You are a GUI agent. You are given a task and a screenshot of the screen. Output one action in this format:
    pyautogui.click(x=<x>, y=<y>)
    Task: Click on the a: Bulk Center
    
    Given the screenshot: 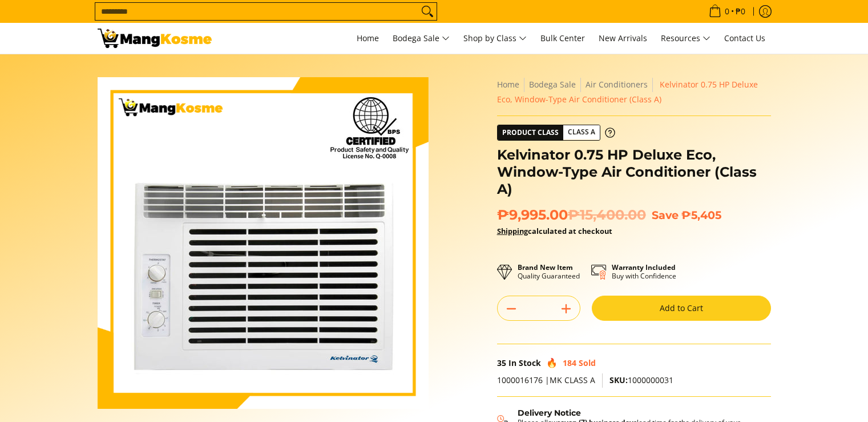 What is the action you would take?
    pyautogui.click(x=563, y=38)
    